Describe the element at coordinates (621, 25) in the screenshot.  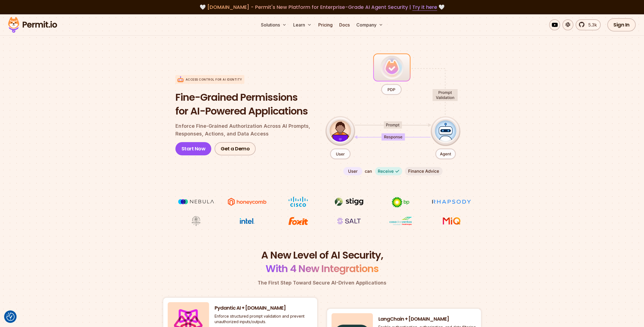
I see `a: Sign In` at that location.